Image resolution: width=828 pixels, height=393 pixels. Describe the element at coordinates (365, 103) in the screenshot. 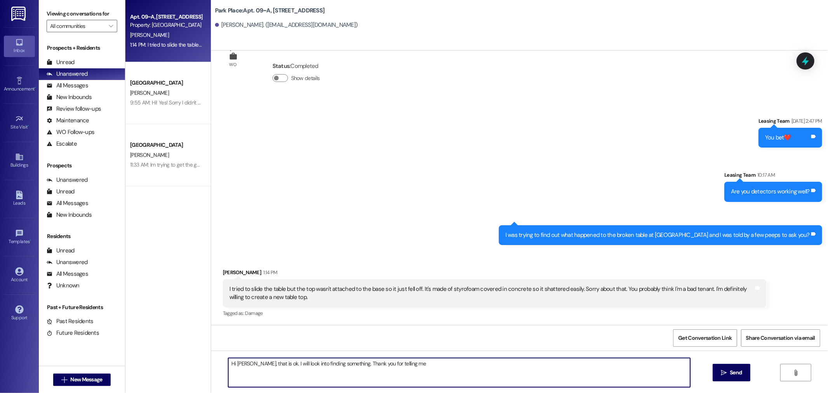

I see `div: 9:55 AM: Hi! Yes! Sorry I didn't get back with you sooner, I wanted to talk to my daughter on her...` at that location.